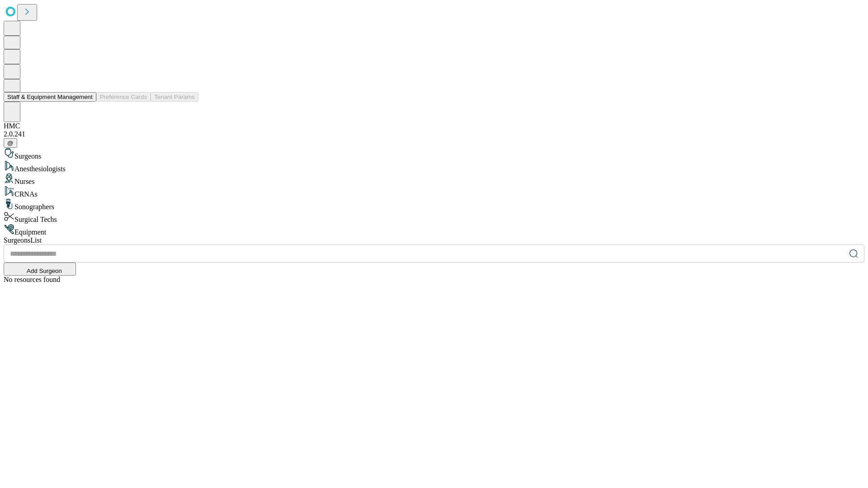  I want to click on div: No resources found, so click(434, 280).